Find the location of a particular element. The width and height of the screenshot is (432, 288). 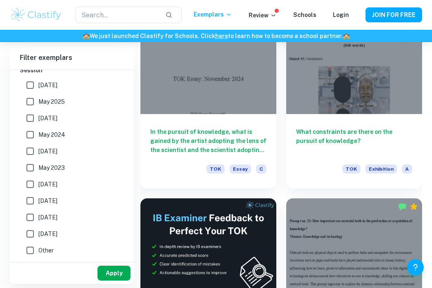

a: What constraints are there on the pursuit of knowledge?TOKExhibitionA is located at coordinates (354, 100).